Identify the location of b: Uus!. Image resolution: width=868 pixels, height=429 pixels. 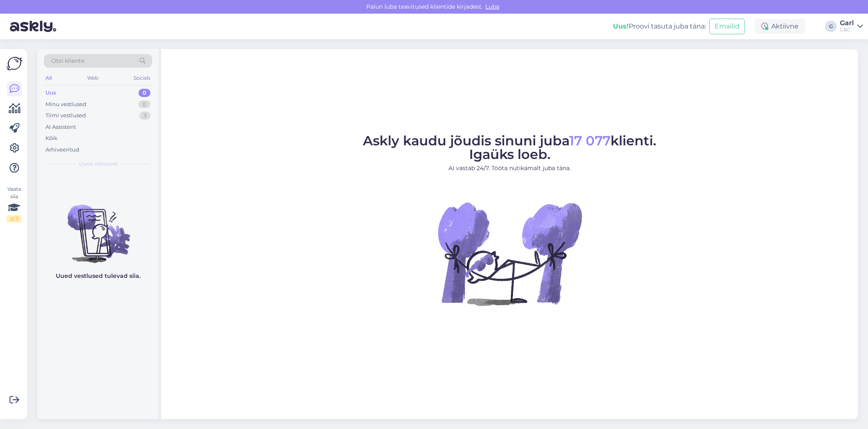
(621, 26).